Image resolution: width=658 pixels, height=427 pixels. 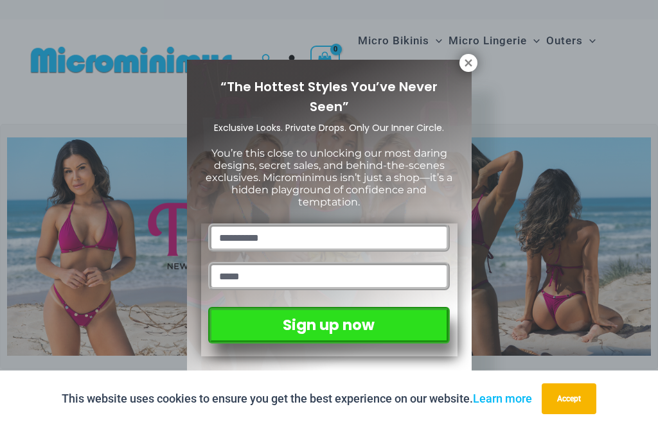 What do you see at coordinates (468, 63) in the screenshot?
I see `button: Close` at bounding box center [468, 63].